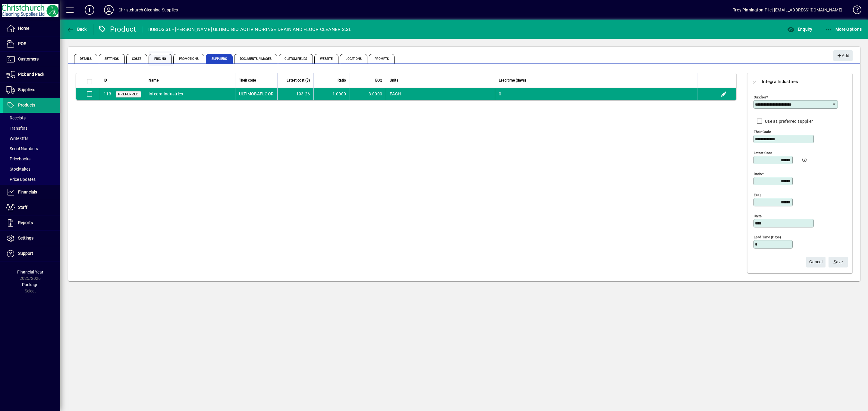 This screenshot has width=868, height=411. I want to click on div: Product, so click(117, 29).